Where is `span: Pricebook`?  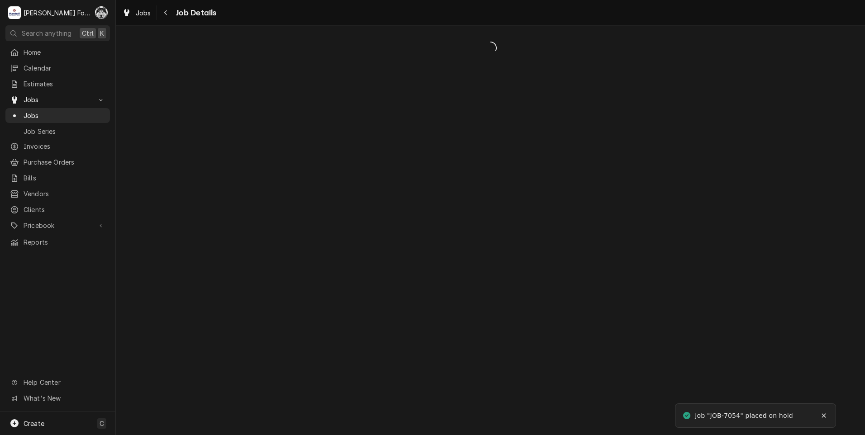
span: Pricebook is located at coordinates (57, 225).